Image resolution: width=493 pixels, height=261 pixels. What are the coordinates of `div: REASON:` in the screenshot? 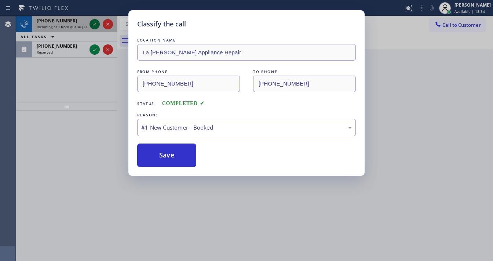 It's located at (246, 115).